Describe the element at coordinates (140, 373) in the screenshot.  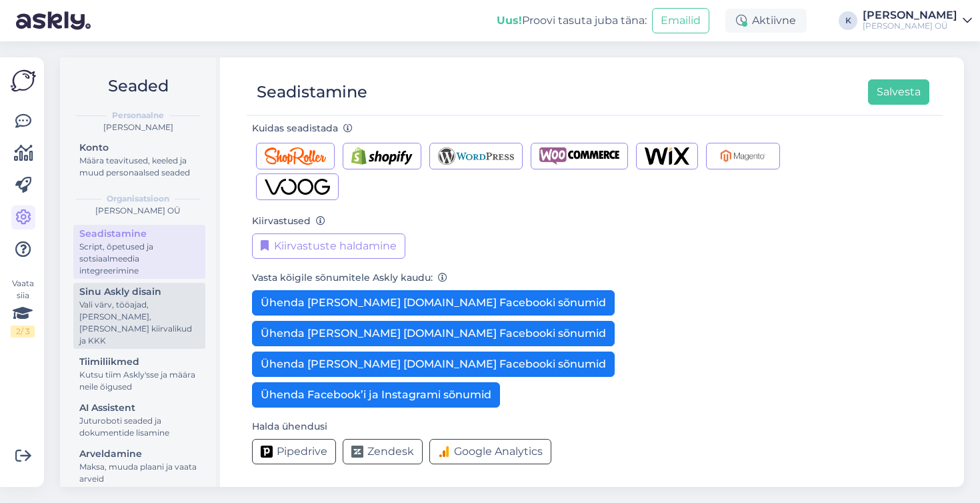
I see `a: TiimiliikmedKutsu tiim Askly'sse ja määra neile õigused` at that location.